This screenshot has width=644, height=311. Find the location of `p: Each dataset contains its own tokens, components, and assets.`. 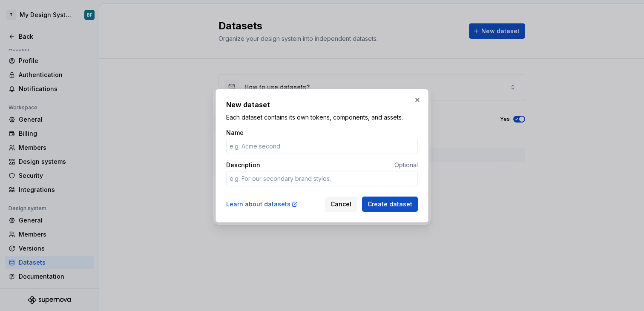

p: Each dataset contains its own tokens, components, and assets. is located at coordinates (322, 117).